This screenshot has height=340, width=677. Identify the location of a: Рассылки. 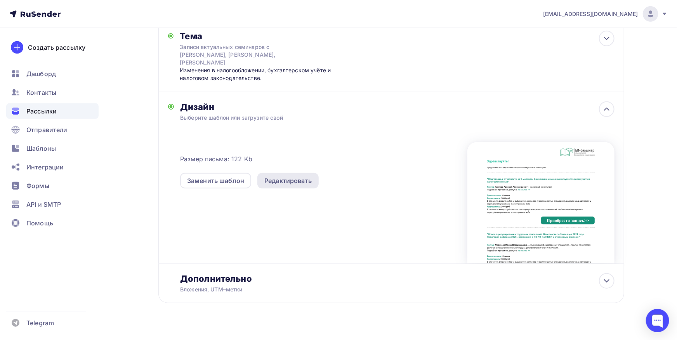
(52, 111).